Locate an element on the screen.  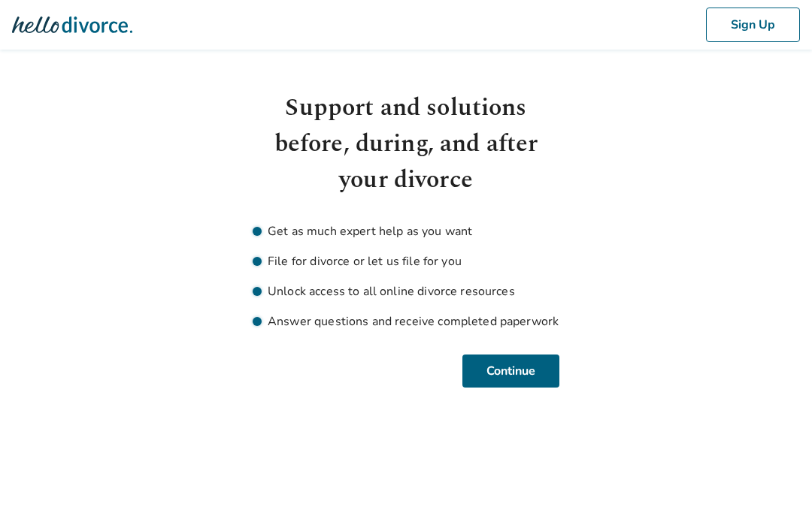
h1: Support and solutions before, during, and after your divorce is located at coordinates (406, 145).